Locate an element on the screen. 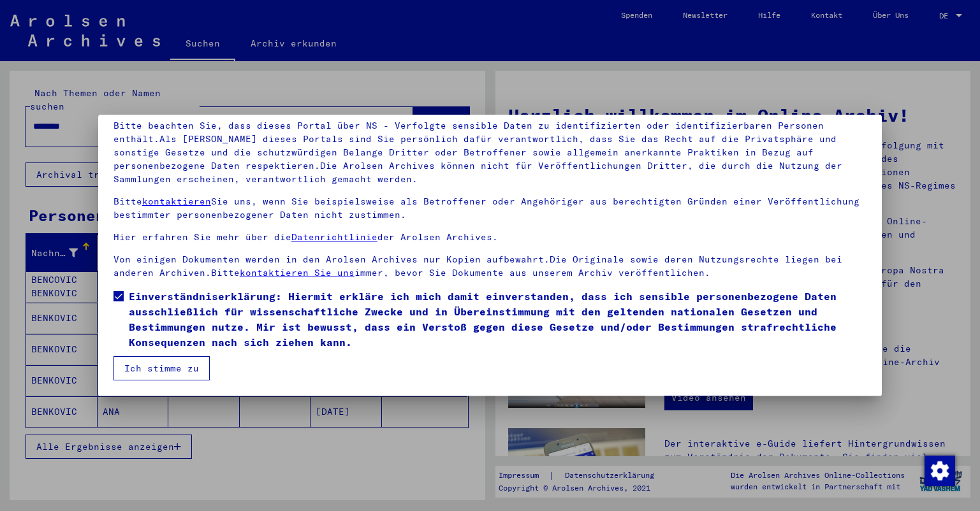  p: Von einigen Dokumenten werden in den Arolsen Archives nur Kopien aufbewahrt.Die Originale sowie d... is located at coordinates (490, 267).